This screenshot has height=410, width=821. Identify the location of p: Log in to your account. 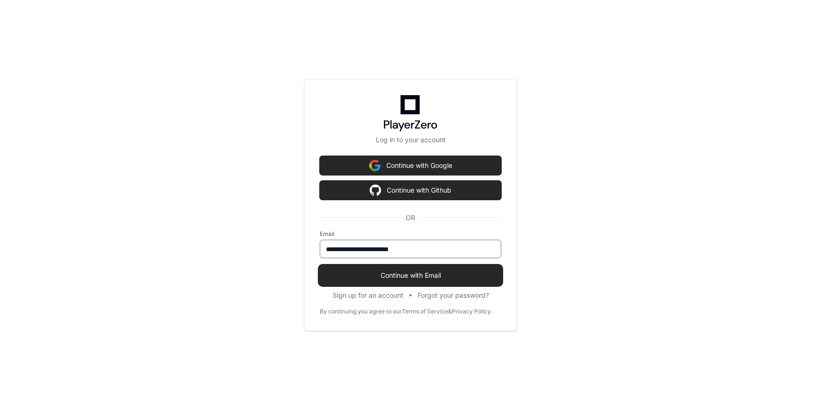
(410, 140).